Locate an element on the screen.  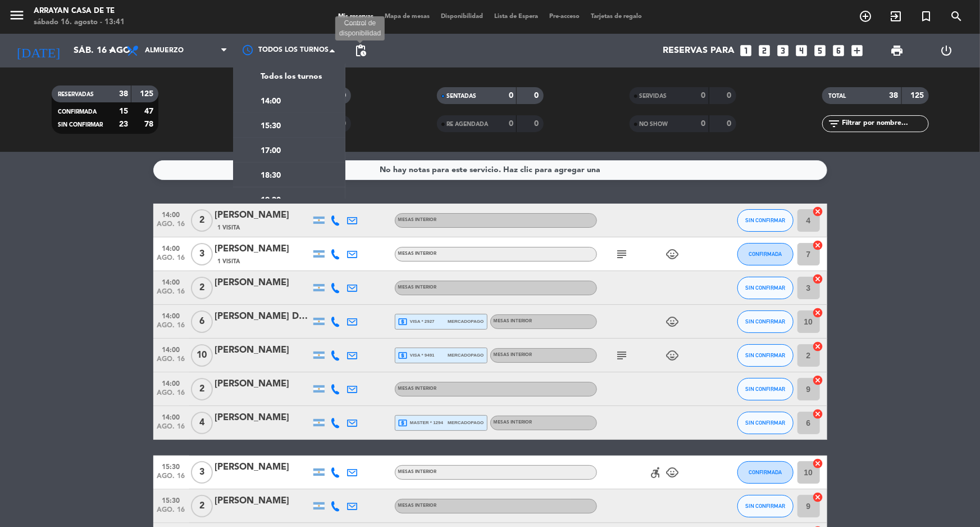
strong: 125 is located at coordinates (147, 94).